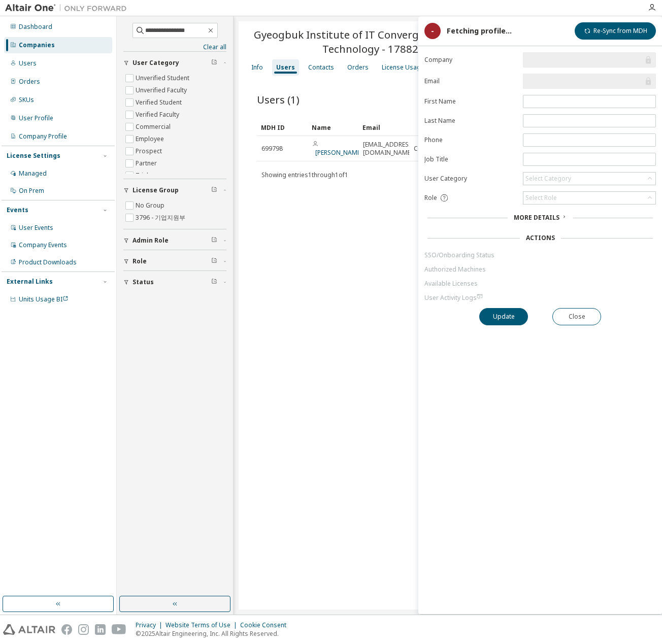  What do you see at coordinates (31, 191) in the screenshot?
I see `div: On Prem` at bounding box center [31, 191].